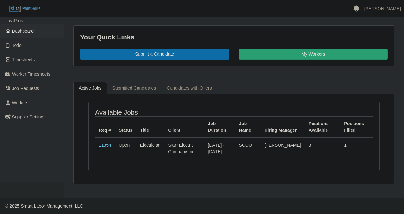 This screenshot has width=404, height=214. I want to click on span: © 2025 Smart Labor Management, LLC, so click(44, 206).